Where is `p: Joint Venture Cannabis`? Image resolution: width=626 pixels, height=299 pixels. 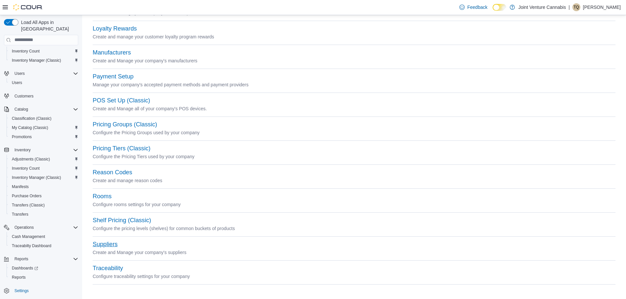 p: Joint Venture Cannabis is located at coordinates (542, 7).